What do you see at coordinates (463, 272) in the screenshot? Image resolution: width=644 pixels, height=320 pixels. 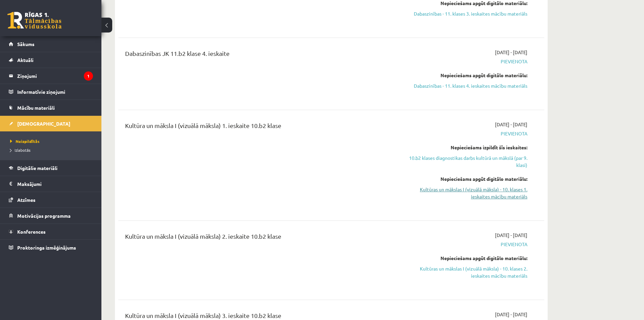 I see `a: Kultūras un mākslas I (vizuālā māksla) - 10. klases 2. ieskaites mācību materiāls` at bounding box center [463, 272].